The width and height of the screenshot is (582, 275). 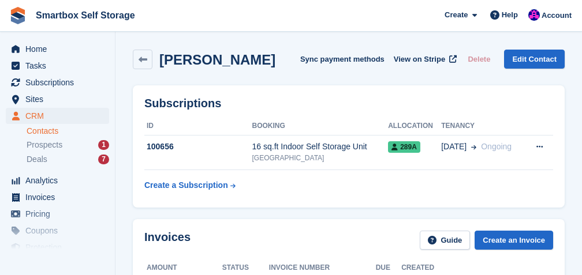 I want to click on a: Smartbox Self Storage, so click(x=85, y=15).